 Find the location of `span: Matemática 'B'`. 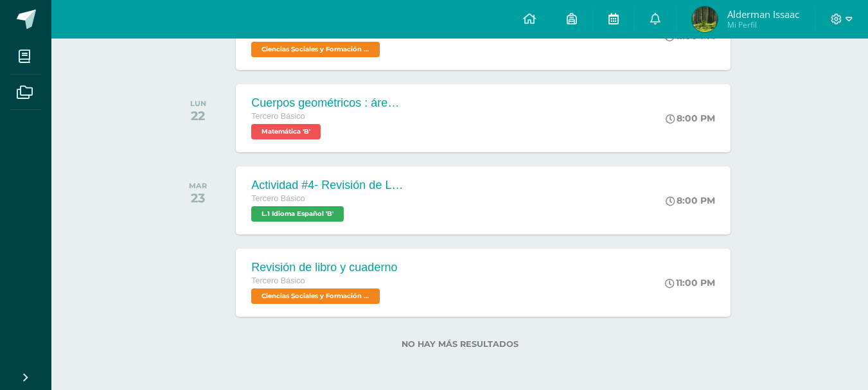

span: Matemática 'B' is located at coordinates (286, 132).